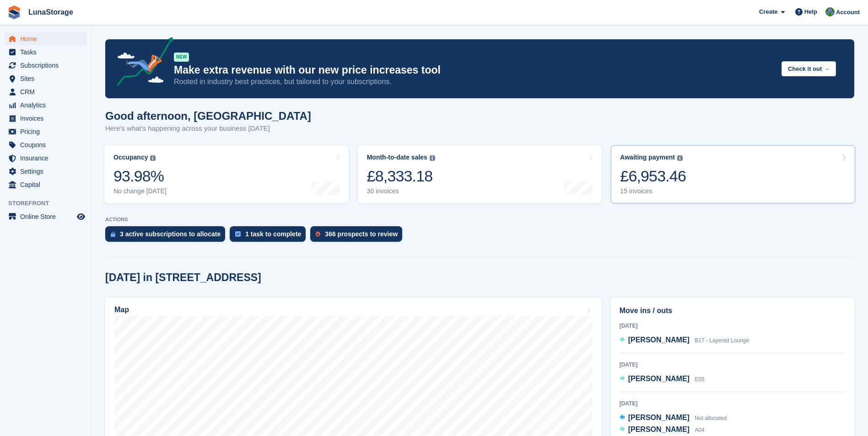 The image size is (868, 436). I want to click on a: Awaiting payment £6,953.46 15 invoices, so click(733, 175).